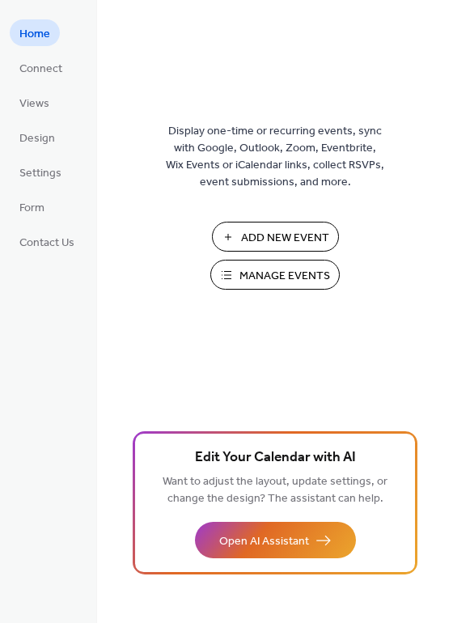  What do you see at coordinates (47, 241) in the screenshot?
I see `a: Contact Us` at bounding box center [47, 241].